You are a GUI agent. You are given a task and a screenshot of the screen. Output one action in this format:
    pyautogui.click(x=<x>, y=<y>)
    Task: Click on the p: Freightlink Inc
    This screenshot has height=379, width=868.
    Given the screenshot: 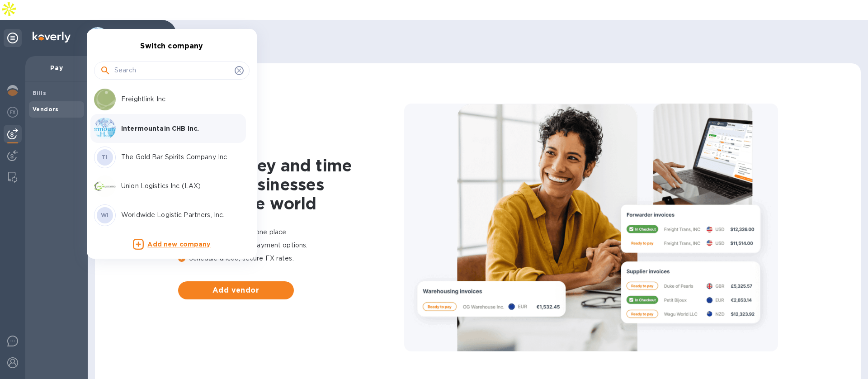 What is the action you would take?
    pyautogui.click(x=178, y=99)
    